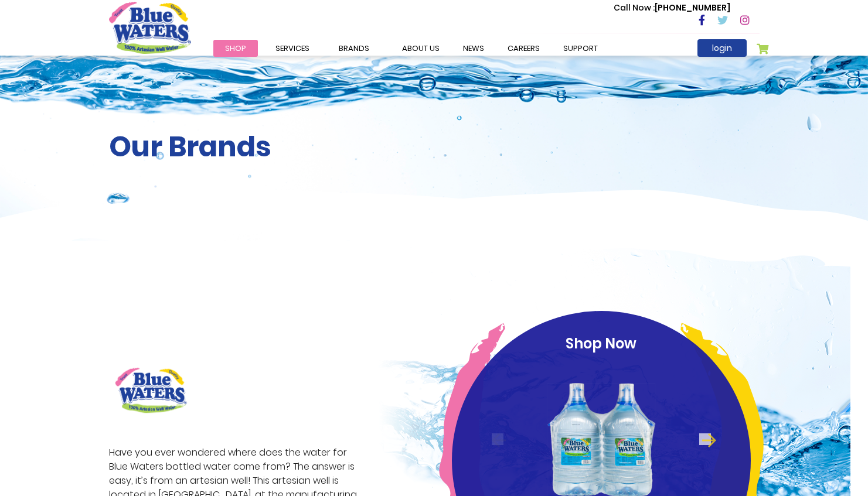  Describe the element at coordinates (292, 48) in the screenshot. I see `a: Services` at that location.